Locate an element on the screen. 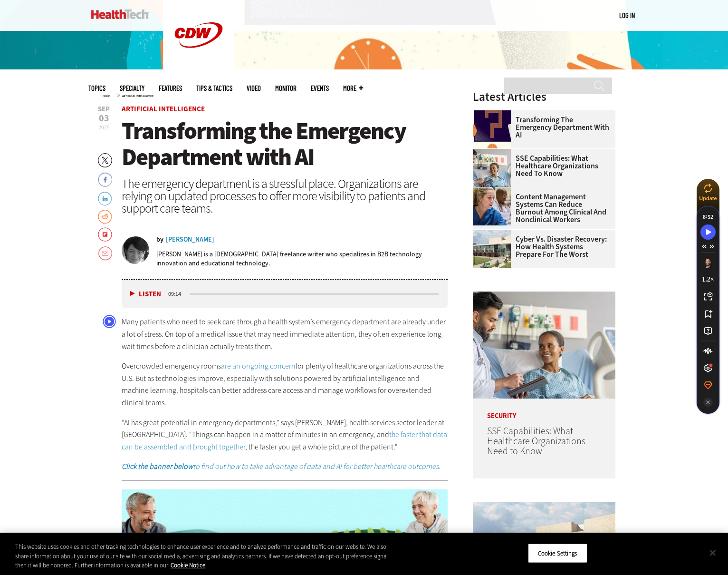 Image resolution: width=728 pixels, height=575 pixels. div: duration is located at coordinates (177, 294).